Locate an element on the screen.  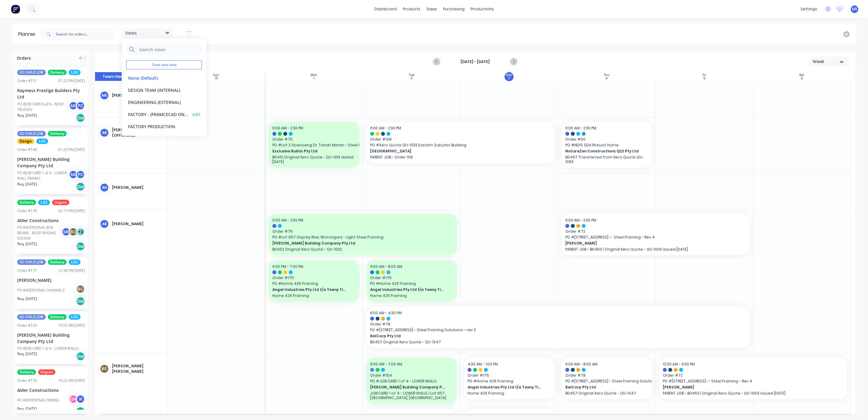
span: Urgent is located at coordinates (60, 203).